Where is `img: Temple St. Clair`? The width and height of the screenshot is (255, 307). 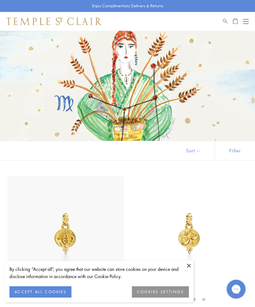 img: Temple St. Clair is located at coordinates (54, 21).